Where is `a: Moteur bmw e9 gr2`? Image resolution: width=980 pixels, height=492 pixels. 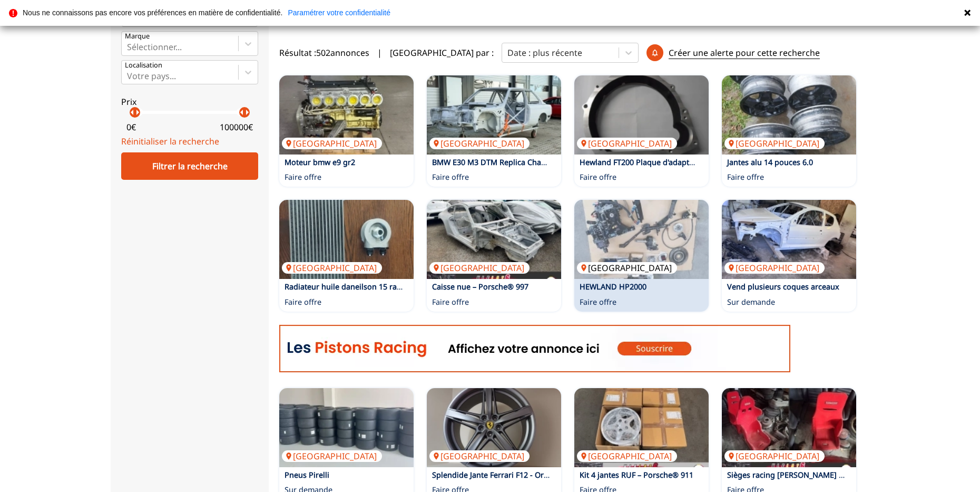
a: Moteur bmw e9 gr2 is located at coordinates (320, 161).